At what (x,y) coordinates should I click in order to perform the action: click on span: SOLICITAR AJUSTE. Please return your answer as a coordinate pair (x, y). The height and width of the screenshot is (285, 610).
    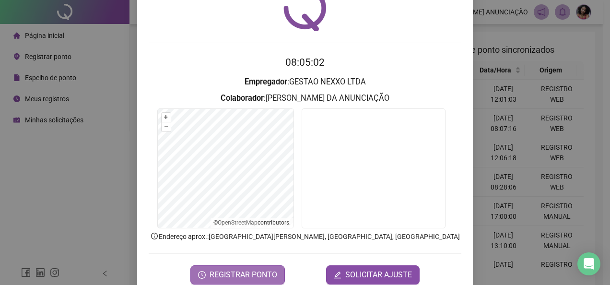
    Looking at the image, I should click on (378, 275).